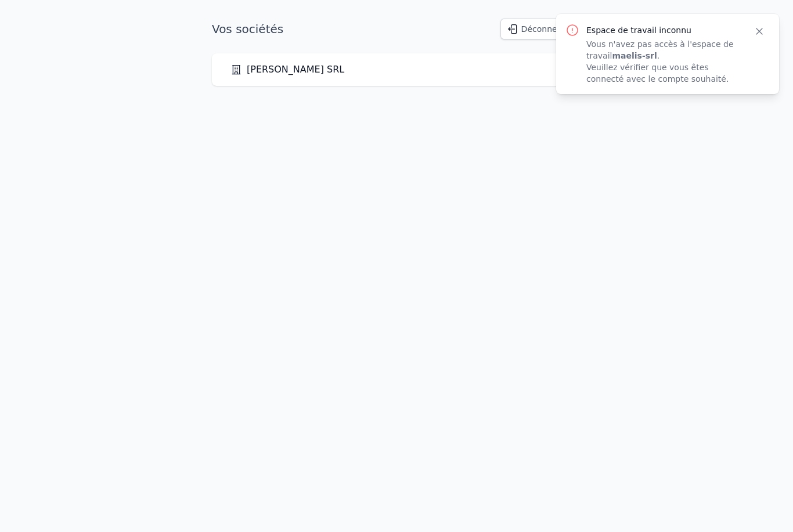 This screenshot has width=793, height=532. I want to click on p: Espace de travail inconnu, so click(663, 30).